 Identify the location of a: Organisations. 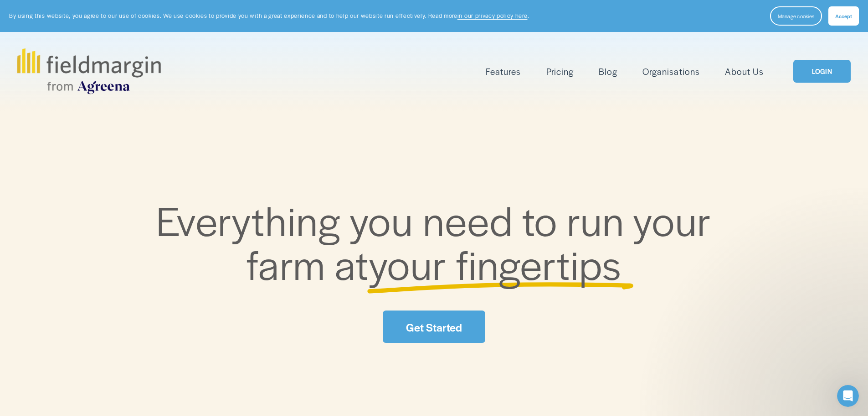
(671, 71).